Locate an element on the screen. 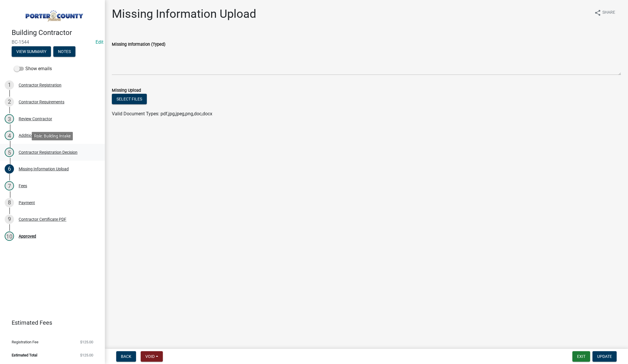  div: 10 is located at coordinates (9, 236).